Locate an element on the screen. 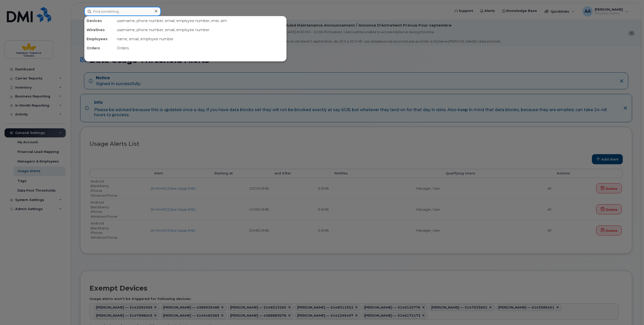  div: Employees is located at coordinates (100, 39).